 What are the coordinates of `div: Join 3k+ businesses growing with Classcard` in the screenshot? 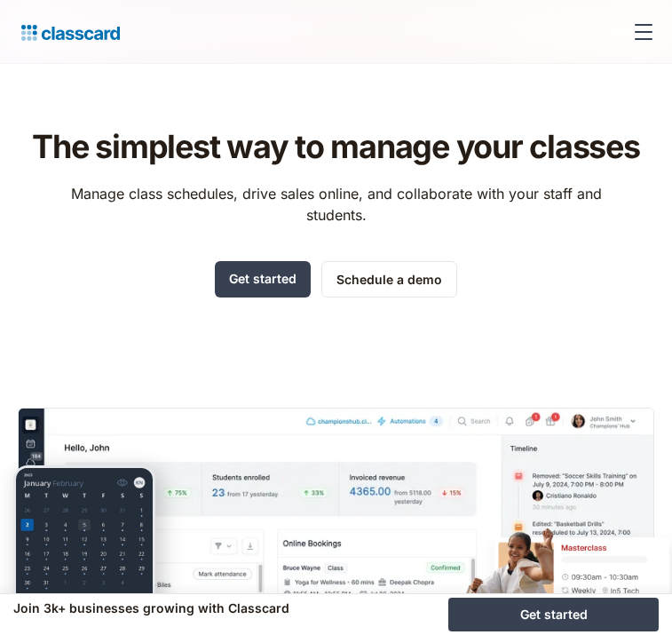 It's located at (223, 608).